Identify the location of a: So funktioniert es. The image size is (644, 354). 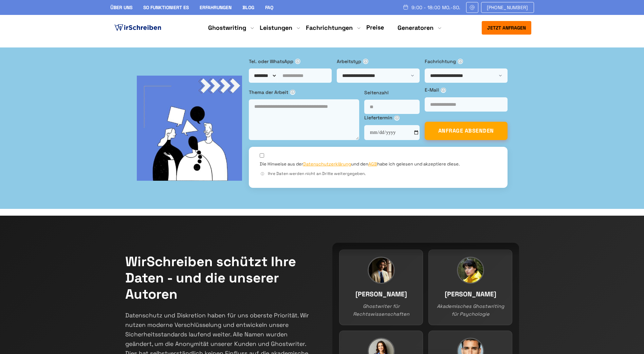
(166, 8).